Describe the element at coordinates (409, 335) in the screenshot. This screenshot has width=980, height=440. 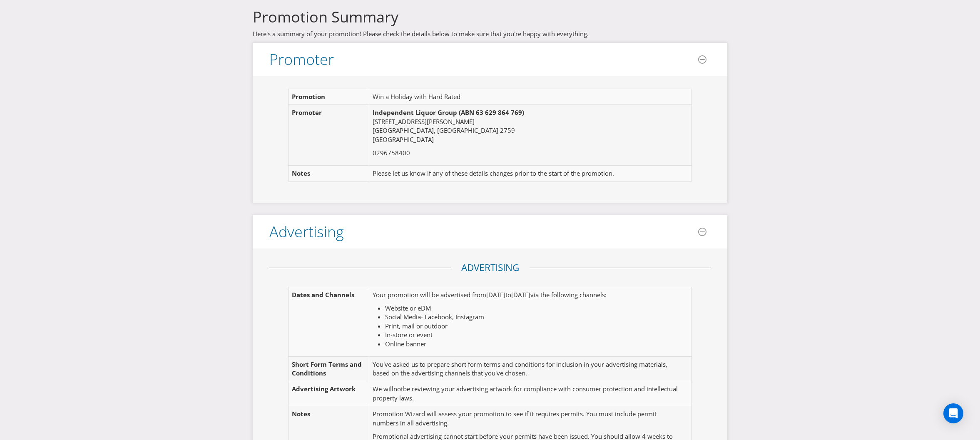
I see `span: In-store or event` at that location.